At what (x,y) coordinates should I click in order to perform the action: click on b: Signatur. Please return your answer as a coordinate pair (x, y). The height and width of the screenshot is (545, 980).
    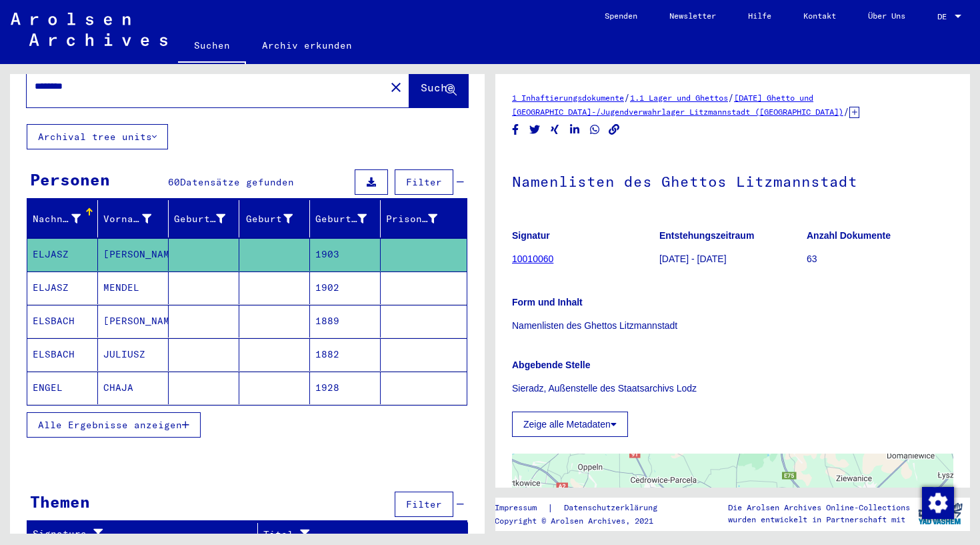
    Looking at the image, I should click on (530, 236).